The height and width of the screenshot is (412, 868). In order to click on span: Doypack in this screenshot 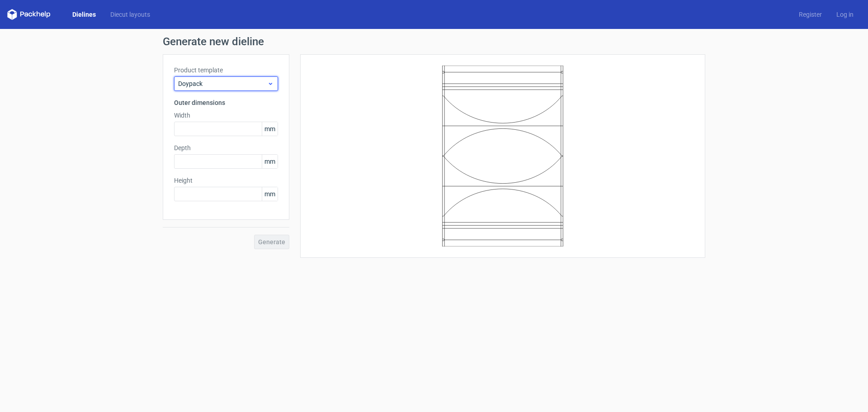, I will do `click(222, 84)`.